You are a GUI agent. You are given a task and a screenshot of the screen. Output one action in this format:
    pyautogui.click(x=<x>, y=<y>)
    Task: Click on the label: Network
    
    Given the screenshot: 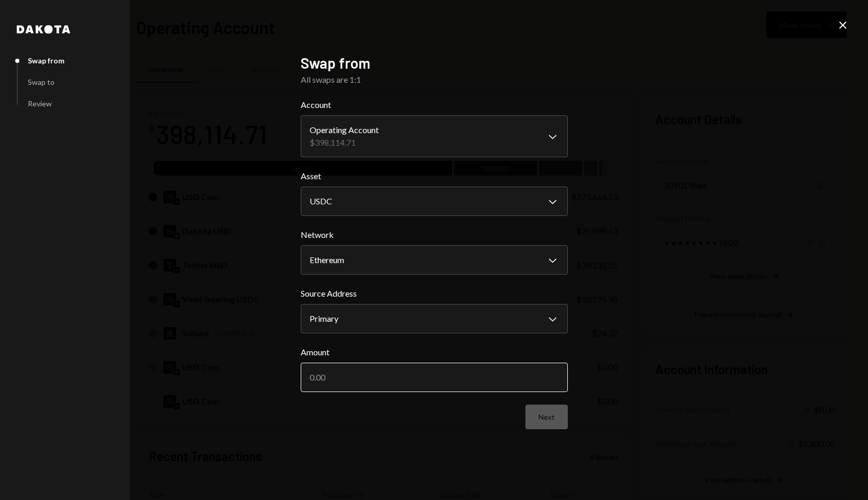 What is the action you would take?
    pyautogui.click(x=435, y=235)
    